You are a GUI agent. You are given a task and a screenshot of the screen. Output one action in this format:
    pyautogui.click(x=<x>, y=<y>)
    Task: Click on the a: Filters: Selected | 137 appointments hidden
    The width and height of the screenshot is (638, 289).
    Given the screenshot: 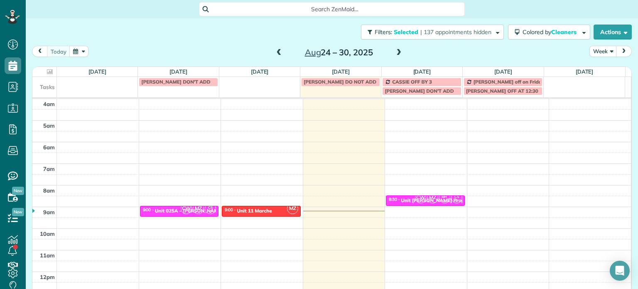 What is the action you would take?
    pyautogui.click(x=431, y=32)
    